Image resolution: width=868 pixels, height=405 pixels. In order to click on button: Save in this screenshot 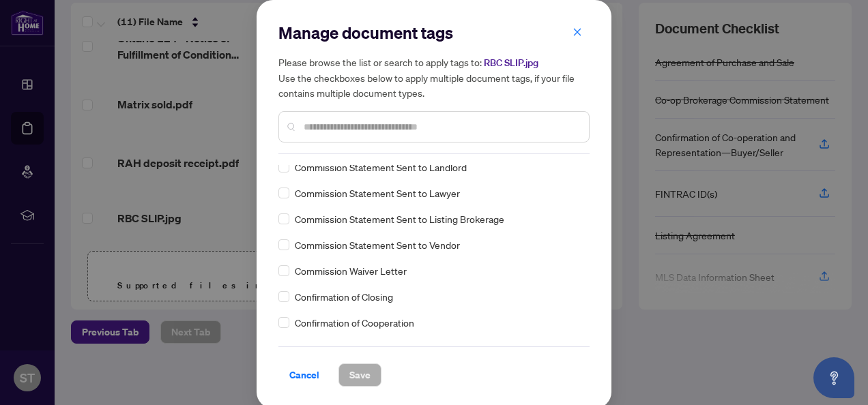, I will do `click(360, 375)`.